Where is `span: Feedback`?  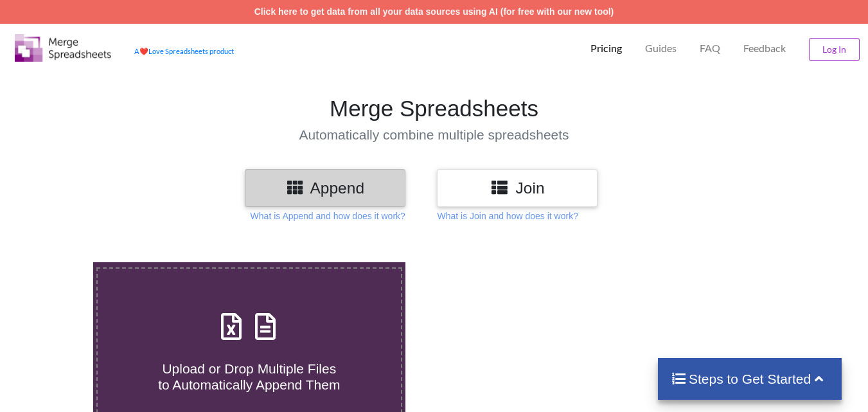 span: Feedback is located at coordinates (764, 48).